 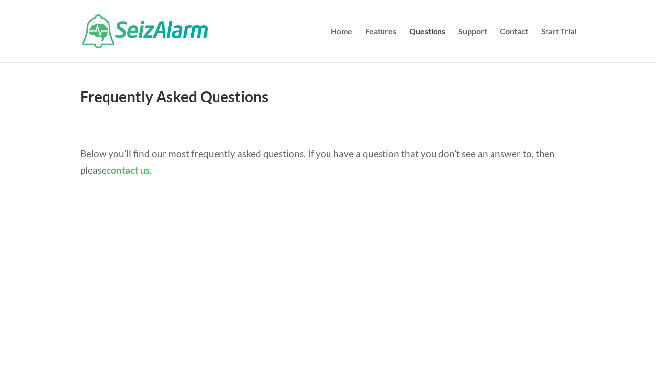 I want to click on a: Support, so click(x=473, y=45).